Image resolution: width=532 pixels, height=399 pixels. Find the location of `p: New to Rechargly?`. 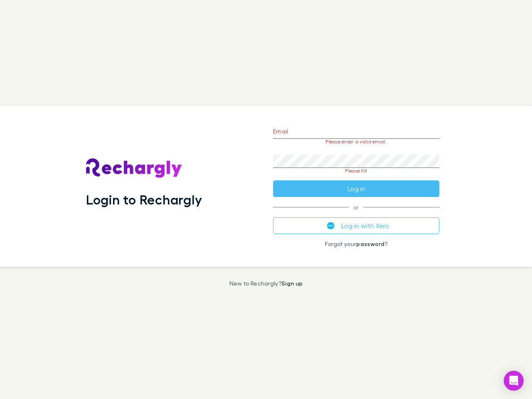

p: New to Rechargly? is located at coordinates (266, 283).